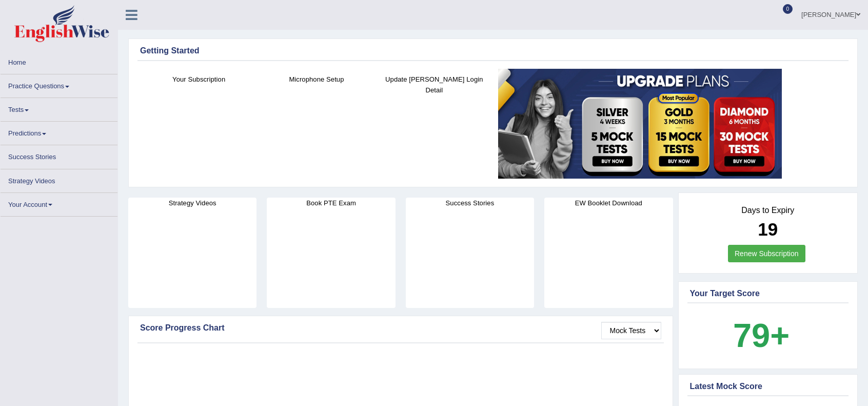 The image size is (868, 406). I want to click on h4: Your Subscription, so click(198, 79).